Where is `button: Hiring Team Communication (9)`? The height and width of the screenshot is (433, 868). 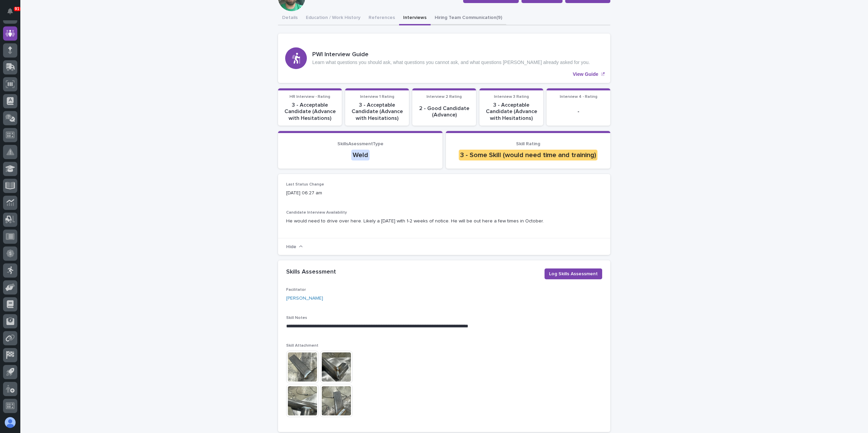
button: Hiring Team Communication (9) is located at coordinates (468, 18).